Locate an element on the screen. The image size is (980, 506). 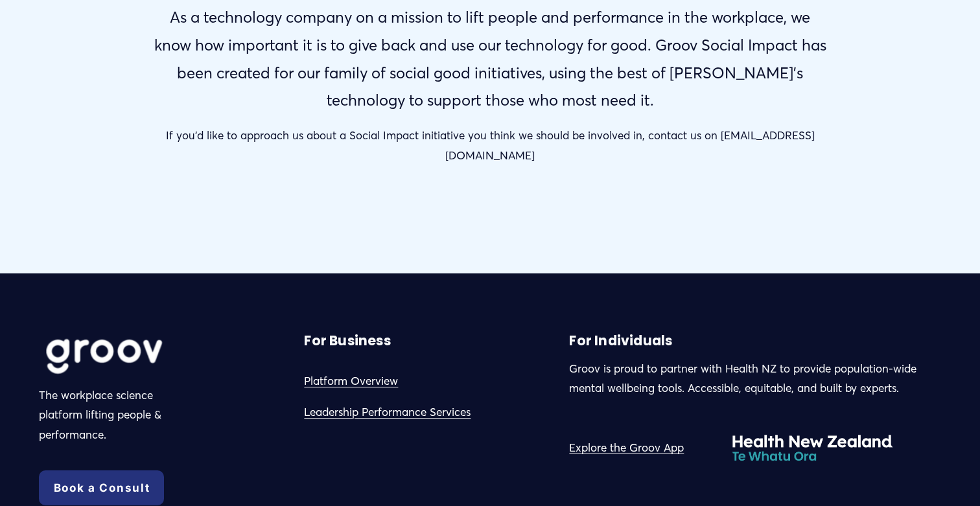
a: Explore the Groov App is located at coordinates (626, 448).